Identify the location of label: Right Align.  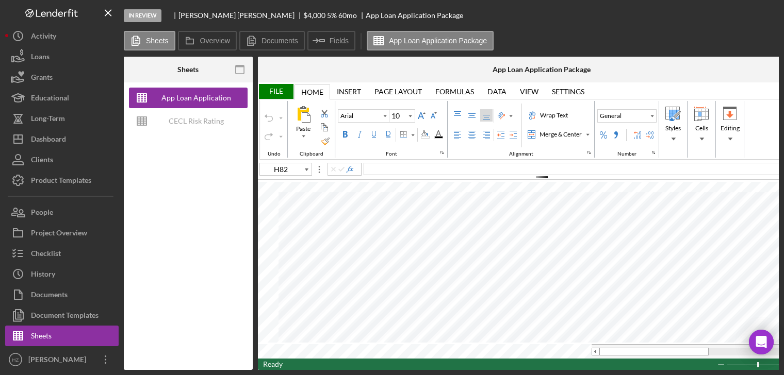
(486, 135).